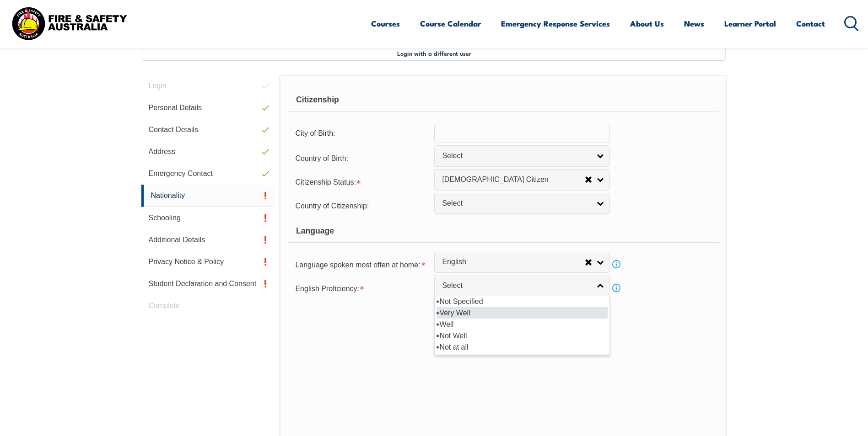 The image size is (868, 436). I want to click on a: Nationality, so click(208, 196).